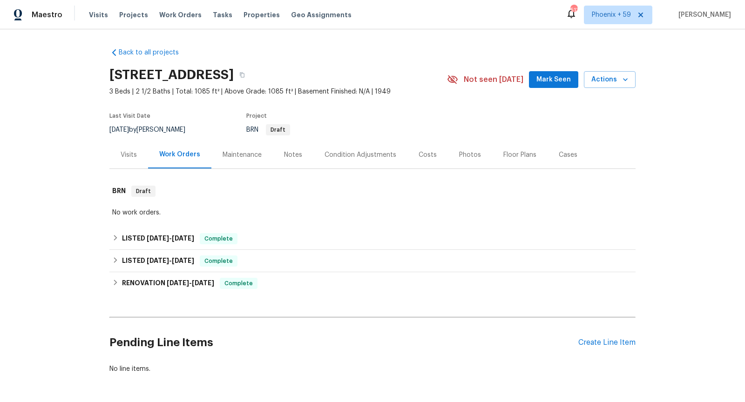  I want to click on span: Phoenix + 59, so click(612, 15).